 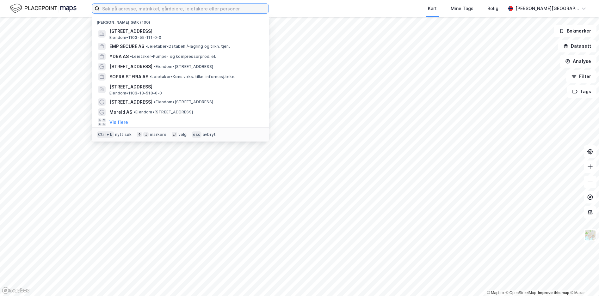 I want to click on span: Eiendom • 1103-55-111-0-0, so click(x=135, y=38).